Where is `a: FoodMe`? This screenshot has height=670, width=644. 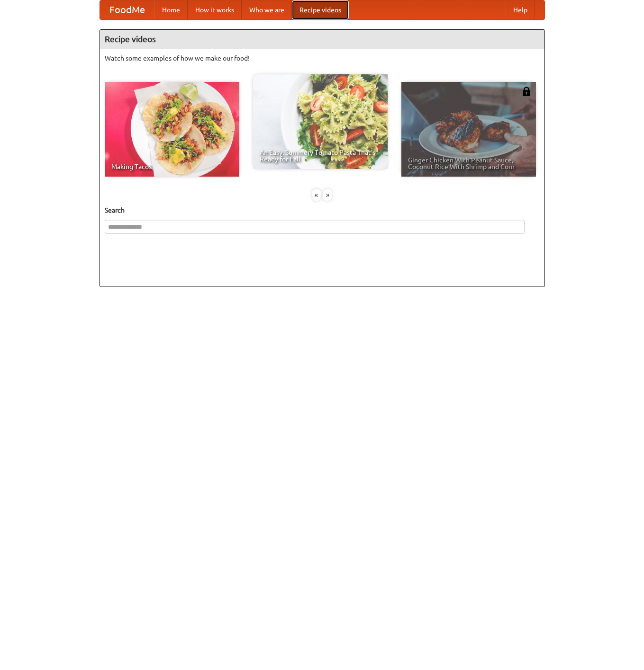 a: FoodMe is located at coordinates (127, 10).